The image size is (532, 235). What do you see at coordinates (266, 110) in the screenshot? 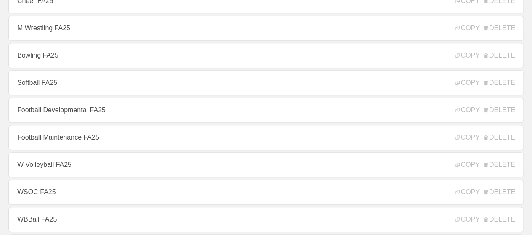
I see `a: Football Developmental FA25` at bounding box center [266, 110].